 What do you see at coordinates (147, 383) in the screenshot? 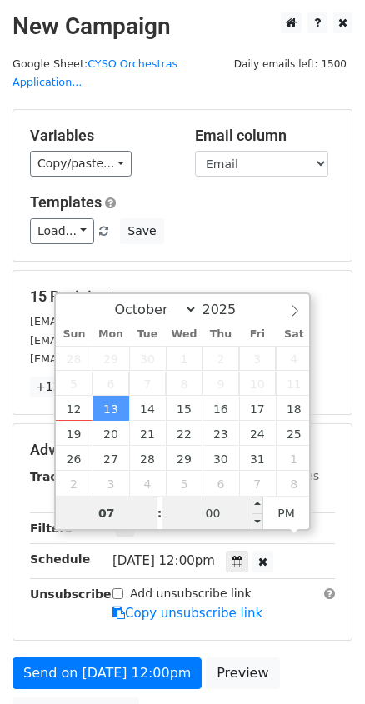
I see `span: October 7, 2025` at bounding box center [147, 383].